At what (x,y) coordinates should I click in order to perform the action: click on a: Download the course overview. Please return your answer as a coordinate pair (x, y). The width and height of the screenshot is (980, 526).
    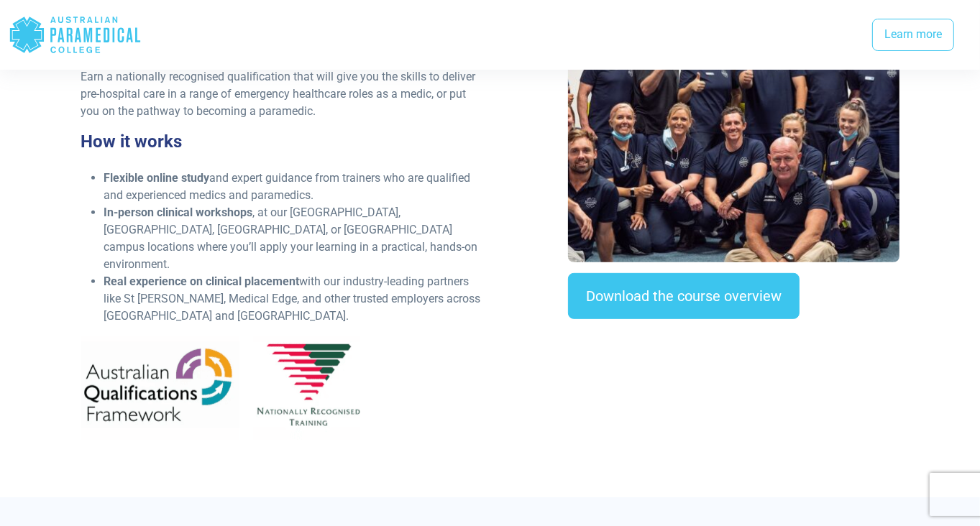
    Looking at the image, I should click on (684, 296).